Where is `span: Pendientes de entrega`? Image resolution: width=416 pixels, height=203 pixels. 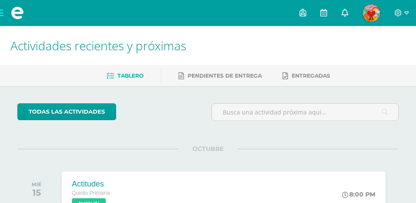 span: Pendientes de entrega is located at coordinates (224, 75).